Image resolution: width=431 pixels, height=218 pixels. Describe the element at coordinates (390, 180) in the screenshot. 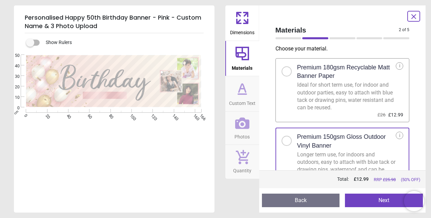

I see `span: £ 25.98` at that location.